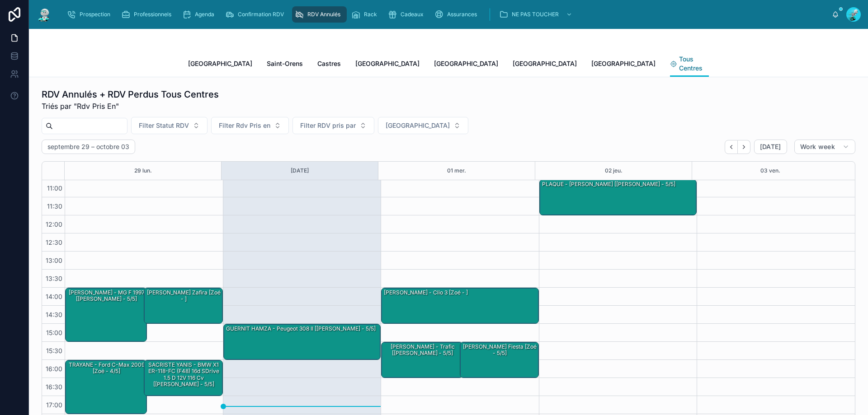  I want to click on button: Work week, so click(825, 147).